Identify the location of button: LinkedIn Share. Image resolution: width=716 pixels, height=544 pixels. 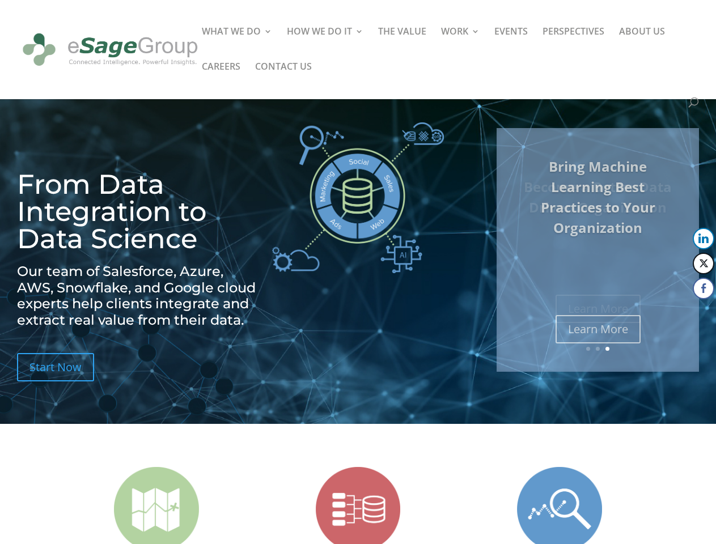
(704, 239).